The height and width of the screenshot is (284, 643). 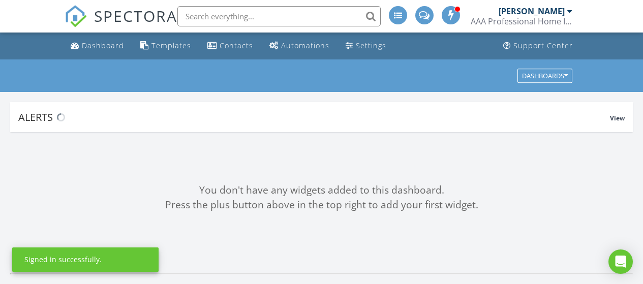 What do you see at coordinates (299, 46) in the screenshot?
I see `a: Automations (Advanced)` at bounding box center [299, 46].